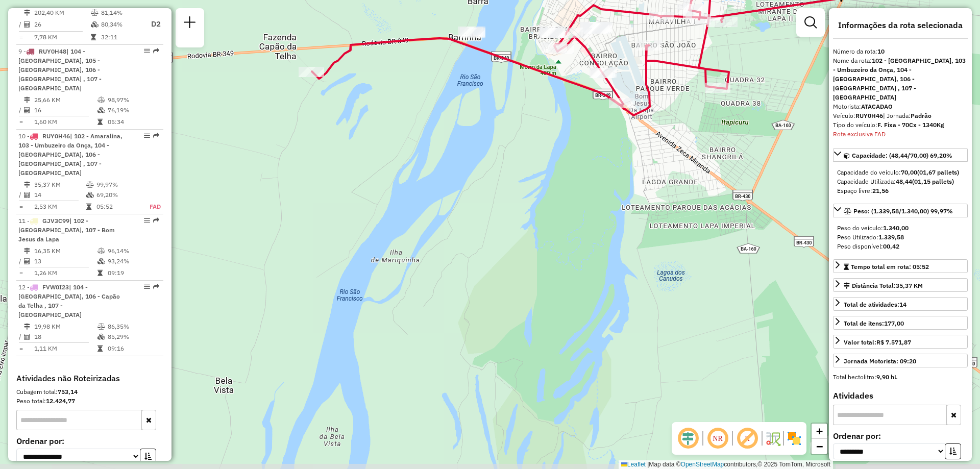  I want to click on strong: F. Fixa - 70Cx - 1340Kg, so click(911, 124).